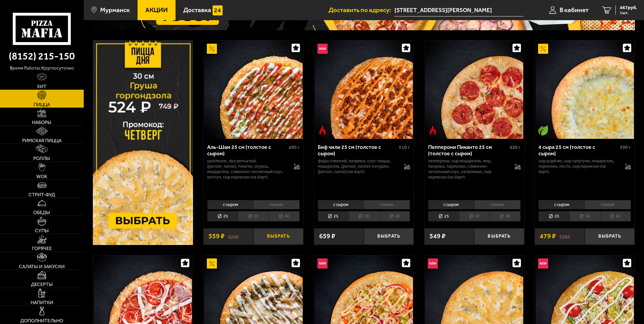 This screenshot has height=324, width=644. I want to click on span: 510 г, so click(404, 147).